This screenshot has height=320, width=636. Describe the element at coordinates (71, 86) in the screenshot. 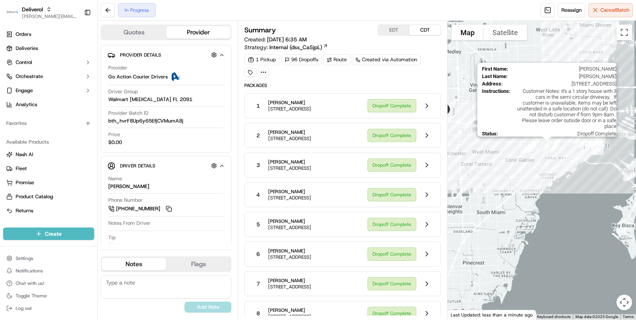

I see `div: We're available if you need us!` at that location.